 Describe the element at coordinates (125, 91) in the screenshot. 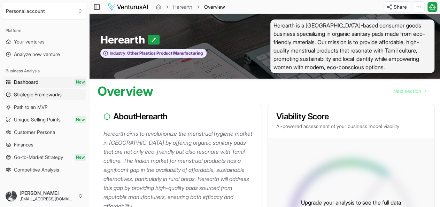

I see `h1: Overview` at that location.